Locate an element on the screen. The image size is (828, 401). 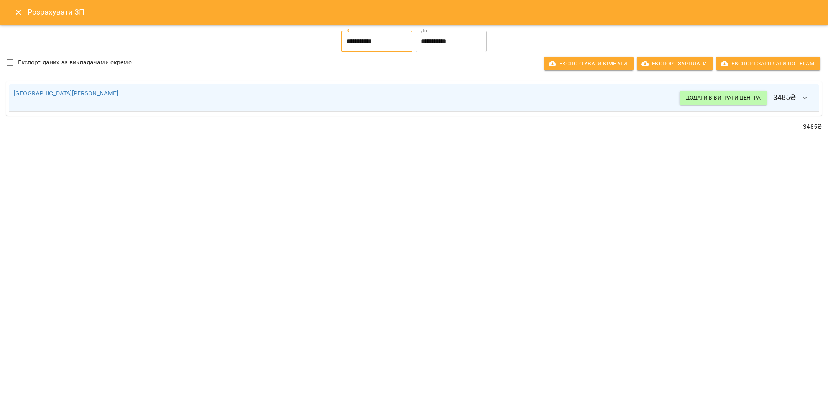
span: Експорт Зарплати по тегам is located at coordinates (768, 64).